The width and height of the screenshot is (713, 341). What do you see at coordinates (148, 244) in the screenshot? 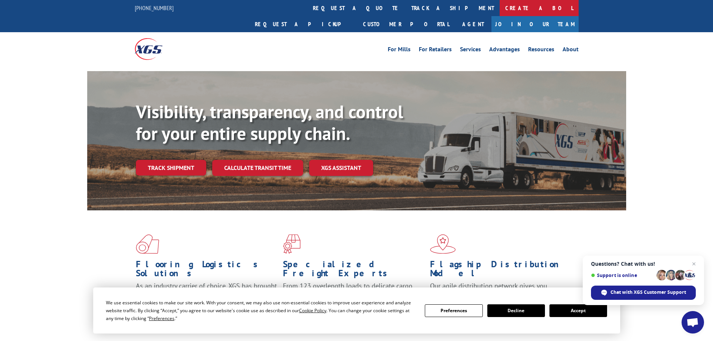
I see `img: xgs-icon-total-supply-chain-intelligence-red` at bounding box center [148, 244].